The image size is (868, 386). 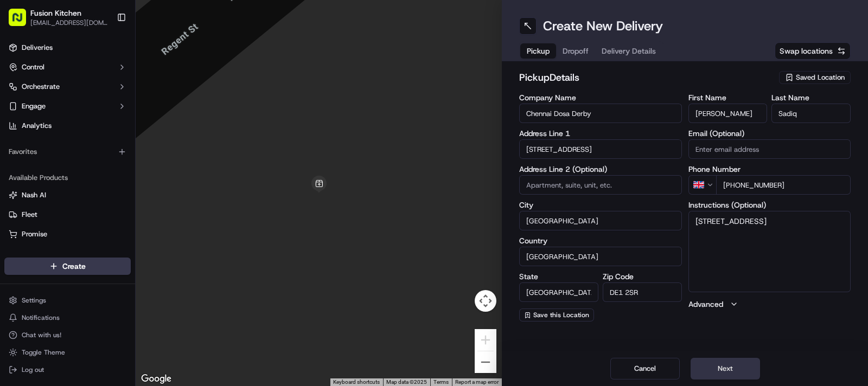 I want to click on label: Country, so click(x=601, y=241).